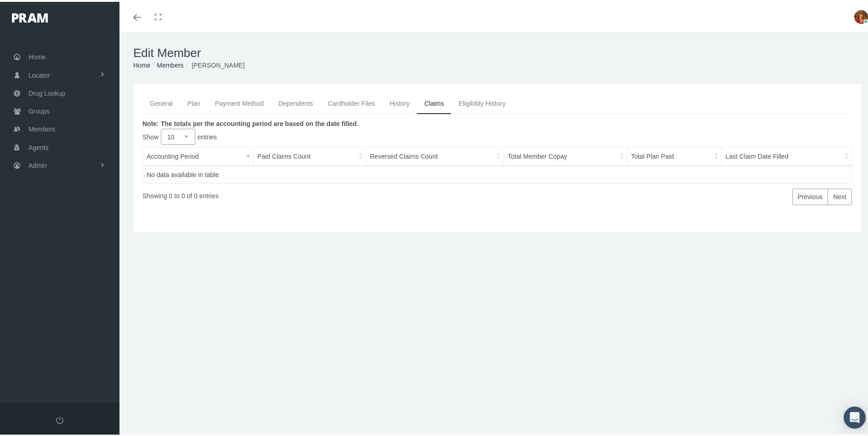 The width and height of the screenshot is (868, 436). Describe the element at coordinates (37, 56) in the screenshot. I see `span: Home` at that location.